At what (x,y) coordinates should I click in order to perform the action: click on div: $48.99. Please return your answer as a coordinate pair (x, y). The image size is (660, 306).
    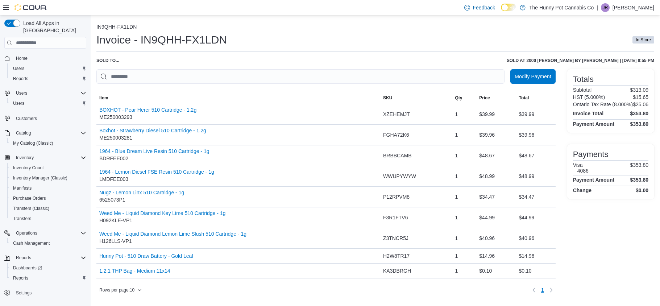
    Looking at the image, I should click on (496, 176).